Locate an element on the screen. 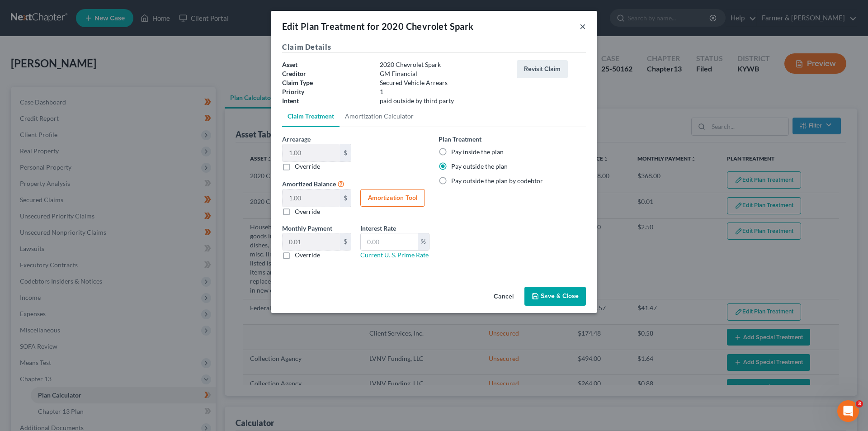  button: Revisit Claim is located at coordinates (542, 69).